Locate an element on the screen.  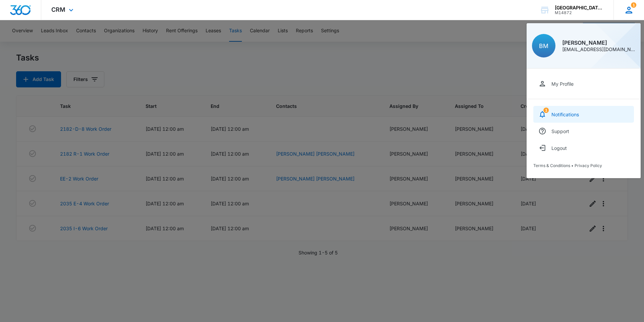
div: Support is located at coordinates (560, 131).